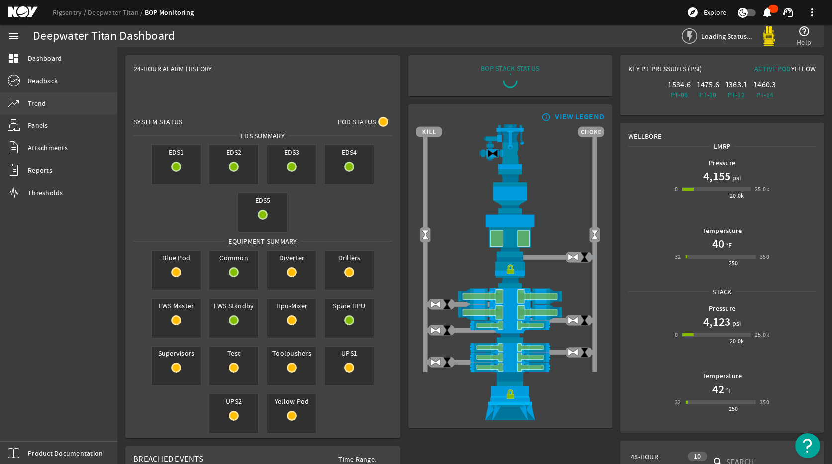  I want to click on mat-icon: menu, so click(14, 36).